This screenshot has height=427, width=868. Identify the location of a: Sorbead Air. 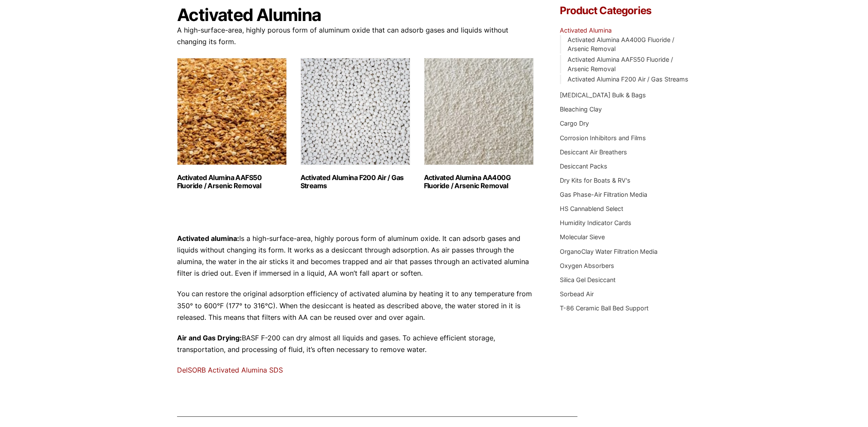
(576, 294).